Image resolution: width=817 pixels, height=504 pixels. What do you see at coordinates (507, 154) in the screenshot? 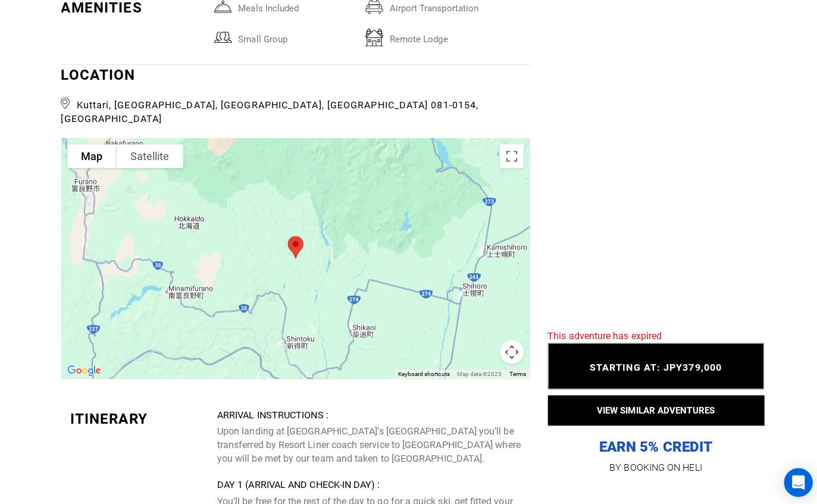
I see `button: Toggle fullscreen view` at bounding box center [507, 154].